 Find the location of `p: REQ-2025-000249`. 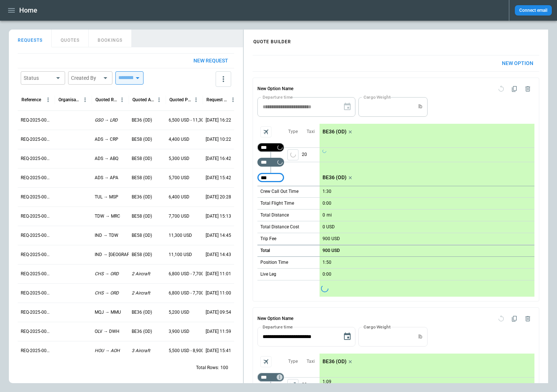

p: REQ-2025-000249 is located at coordinates (36, 159).